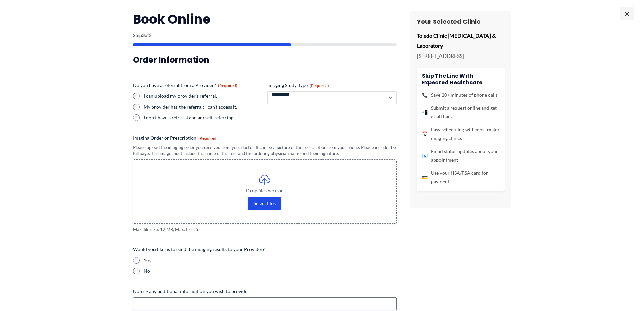 The width and height of the screenshot is (644, 311). What do you see at coordinates (461, 156) in the screenshot?
I see `li: Email status updates about your appointment` at bounding box center [461, 156].